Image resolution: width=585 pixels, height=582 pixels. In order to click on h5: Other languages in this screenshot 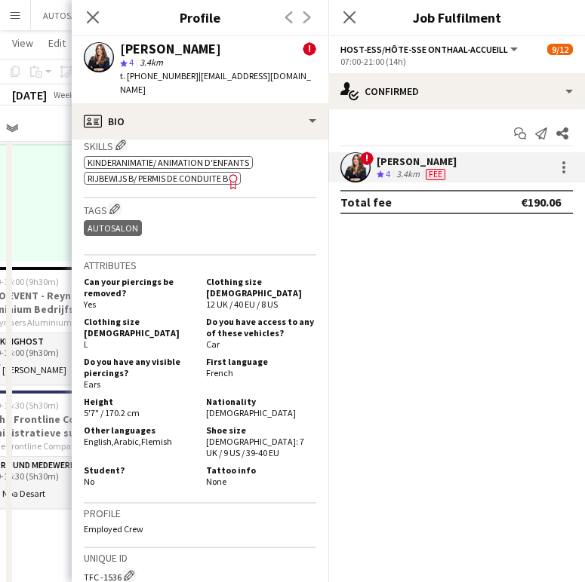, I will do `click(139, 430)`.